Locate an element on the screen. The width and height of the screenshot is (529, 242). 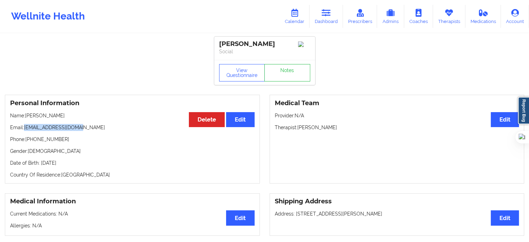
a: Report Bug is located at coordinates (524, 110).